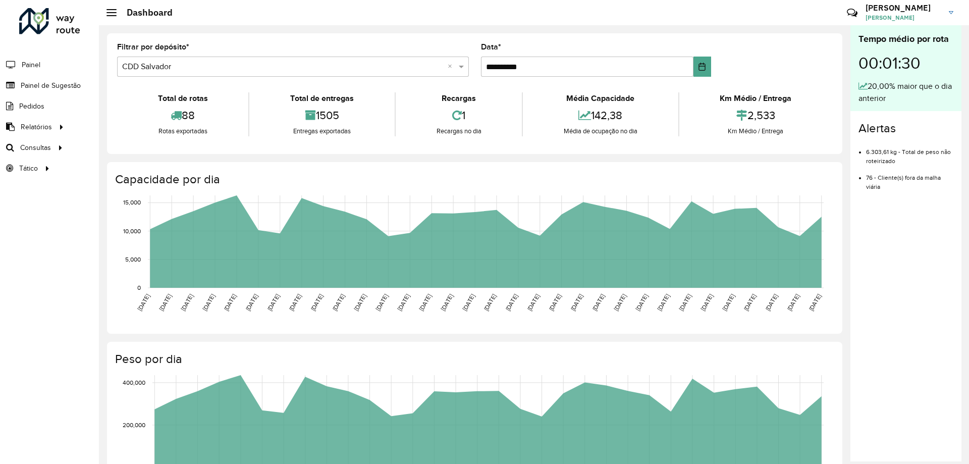 The height and width of the screenshot is (464, 969). Describe the element at coordinates (459, 115) in the screenshot. I see `div: 1` at that location.